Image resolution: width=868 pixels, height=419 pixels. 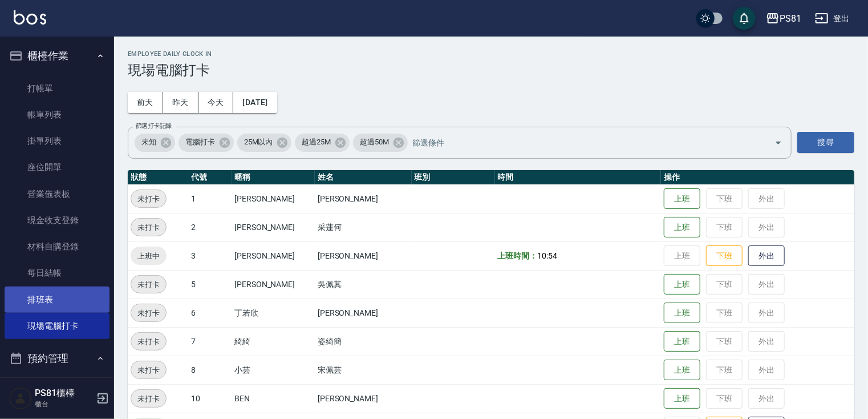 I want to click on button: 登出, so click(x=832, y=19).